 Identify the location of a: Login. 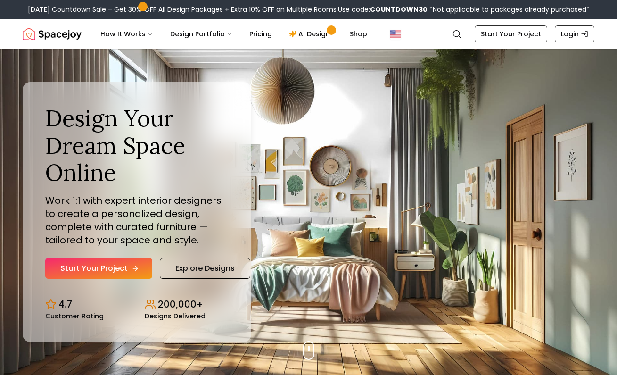
(575, 34).